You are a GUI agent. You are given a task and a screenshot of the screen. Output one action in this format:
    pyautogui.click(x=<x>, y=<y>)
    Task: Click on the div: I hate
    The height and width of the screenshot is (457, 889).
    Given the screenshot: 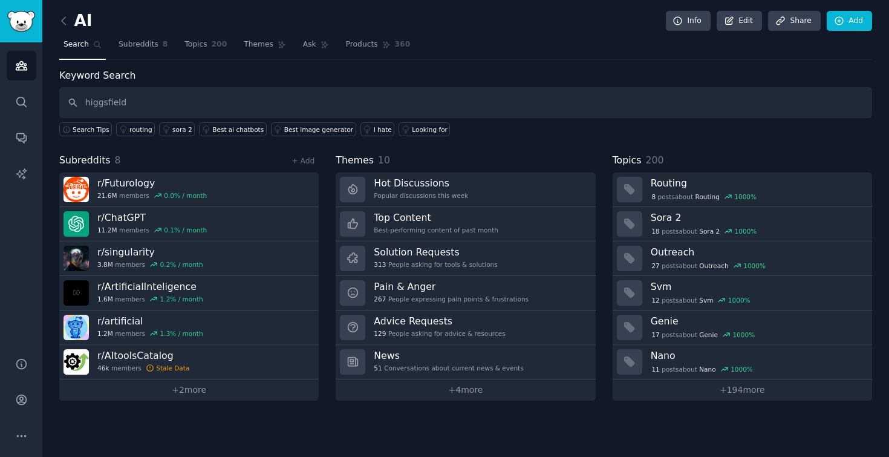 What is the action you would take?
    pyautogui.click(x=383, y=129)
    